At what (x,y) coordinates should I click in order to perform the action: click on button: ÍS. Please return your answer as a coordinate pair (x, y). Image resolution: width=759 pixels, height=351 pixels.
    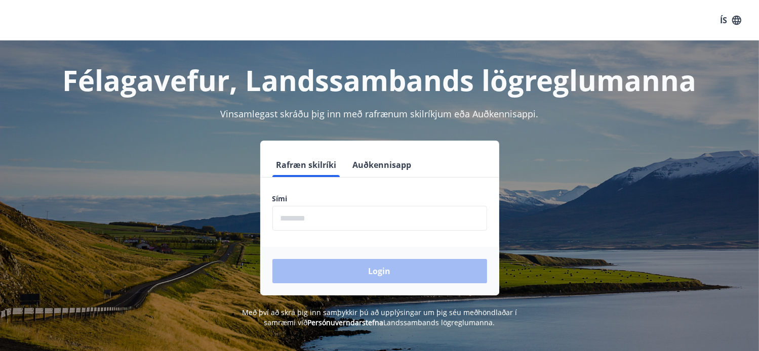
    Looking at the image, I should click on (731, 20).